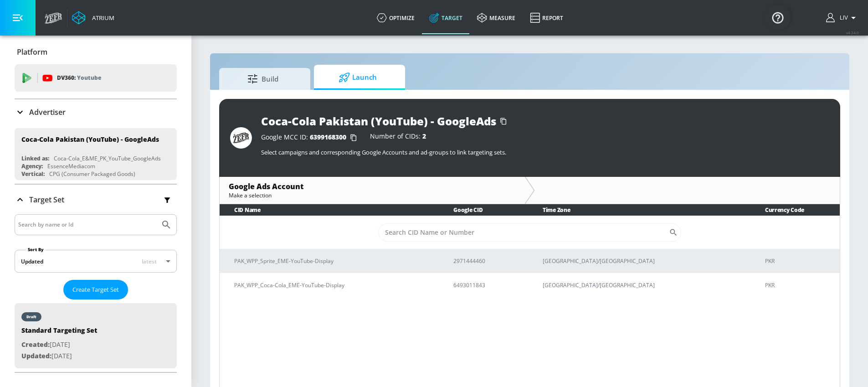  Describe the element at coordinates (87, 225) in the screenshot. I see `input: Search by name or Id` at that location.